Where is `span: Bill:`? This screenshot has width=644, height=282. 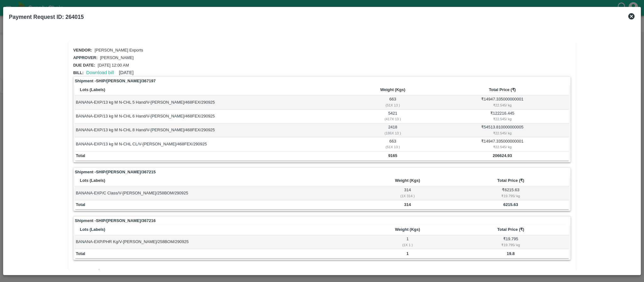 span: Bill: is located at coordinates (78, 73).